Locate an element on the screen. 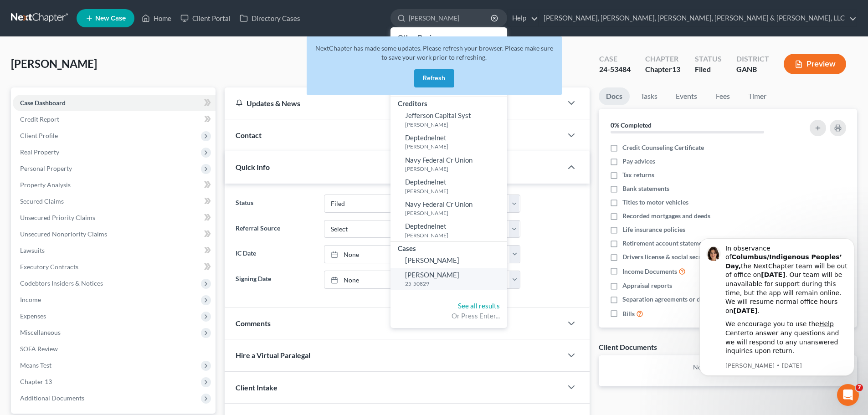  a: See all results is located at coordinates (479, 306).